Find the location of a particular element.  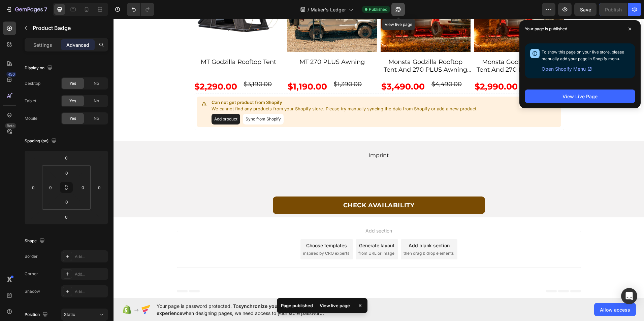

p: Your page is published is located at coordinates (546, 29).